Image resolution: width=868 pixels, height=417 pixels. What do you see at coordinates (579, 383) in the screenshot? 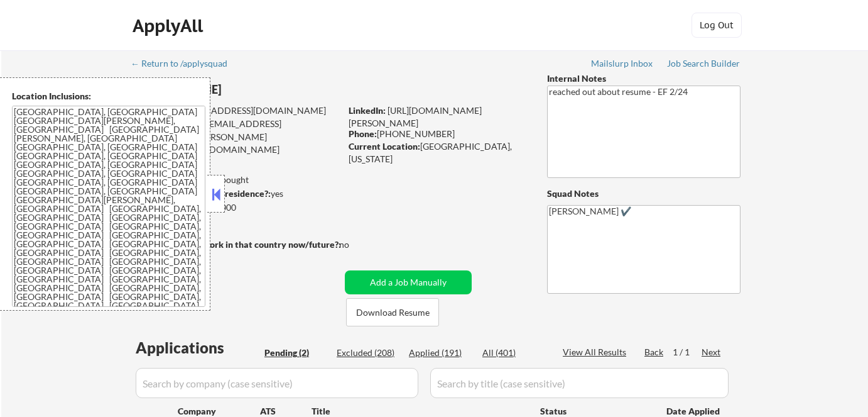
I see `input: Search by title (case sensitive)` at bounding box center [579, 383].